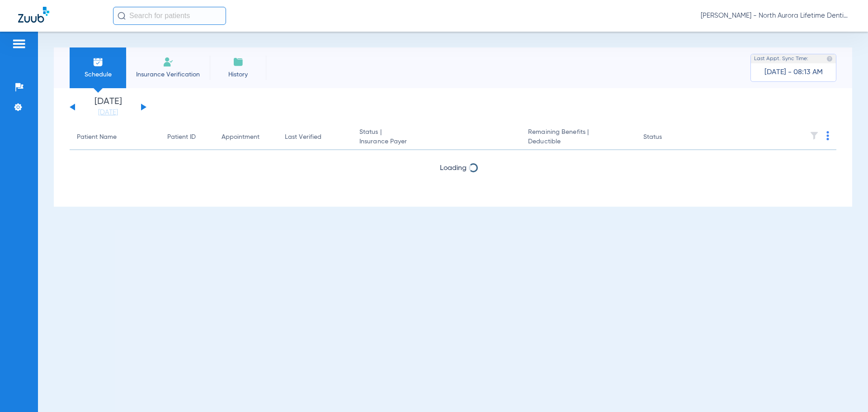  Describe the element at coordinates (830, 59) in the screenshot. I see `img: last sync help info` at that location.